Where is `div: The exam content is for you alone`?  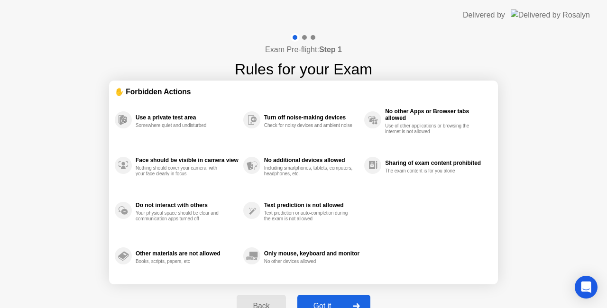
div: The exam content is for you alone is located at coordinates (430, 171).